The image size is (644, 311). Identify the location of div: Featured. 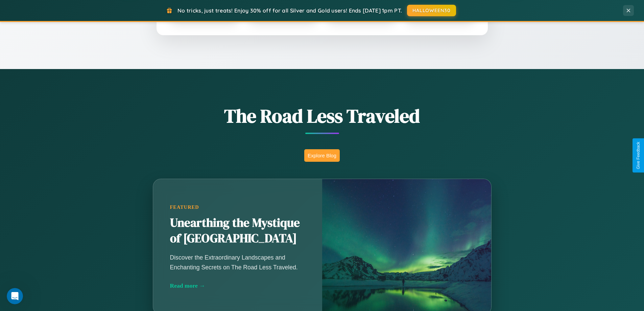
(238, 207).